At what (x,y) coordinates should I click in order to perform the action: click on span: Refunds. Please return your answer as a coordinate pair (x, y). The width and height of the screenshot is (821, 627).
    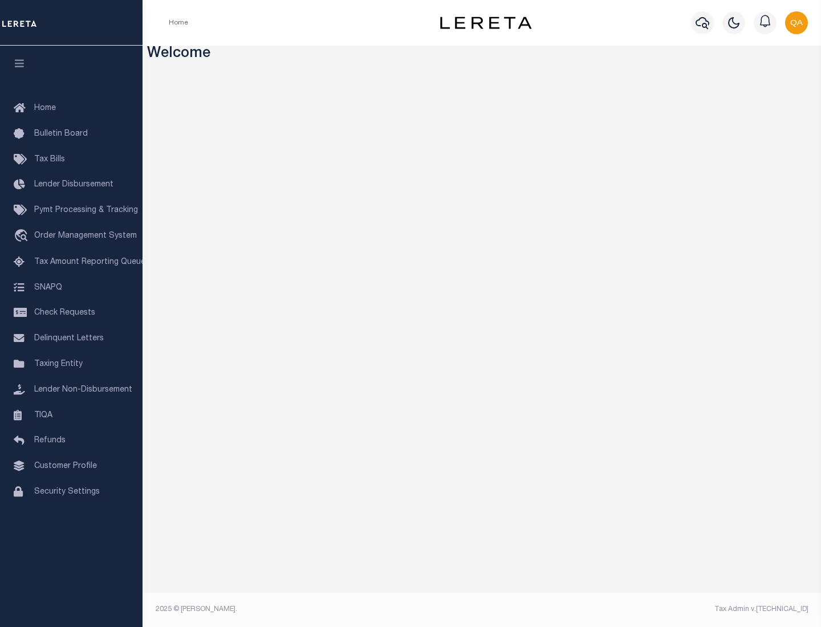
    Looking at the image, I should click on (50, 441).